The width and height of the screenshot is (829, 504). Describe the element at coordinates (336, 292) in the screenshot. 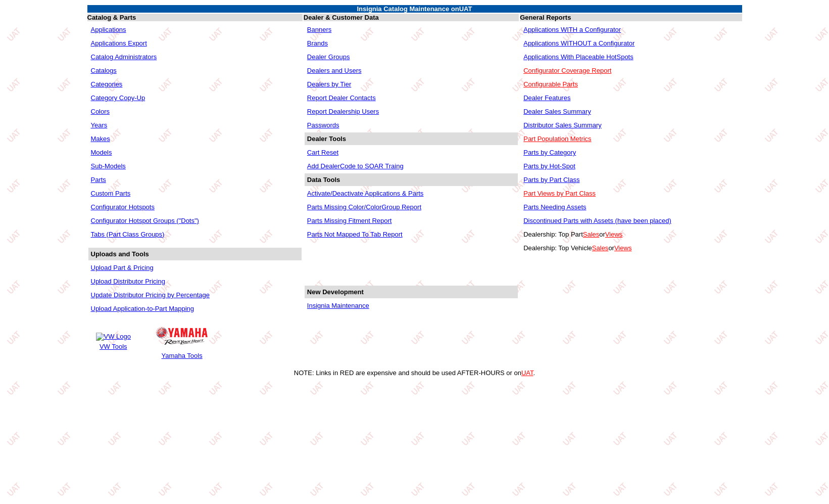

I see `b: New Development` at that location.